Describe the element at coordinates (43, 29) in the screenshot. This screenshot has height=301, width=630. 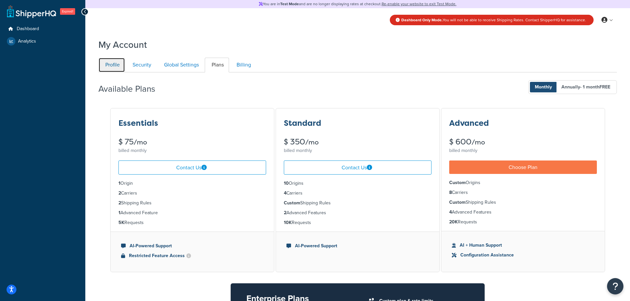
I see `li: Dashboard` at that location.